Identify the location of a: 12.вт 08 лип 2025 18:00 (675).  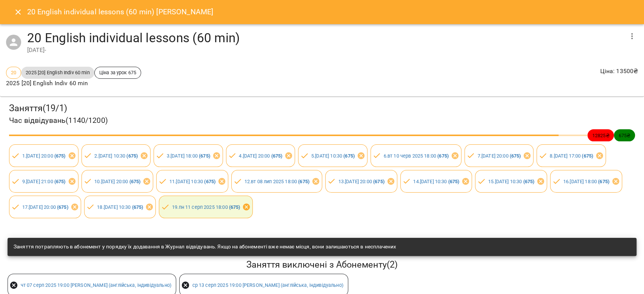
(277, 181).